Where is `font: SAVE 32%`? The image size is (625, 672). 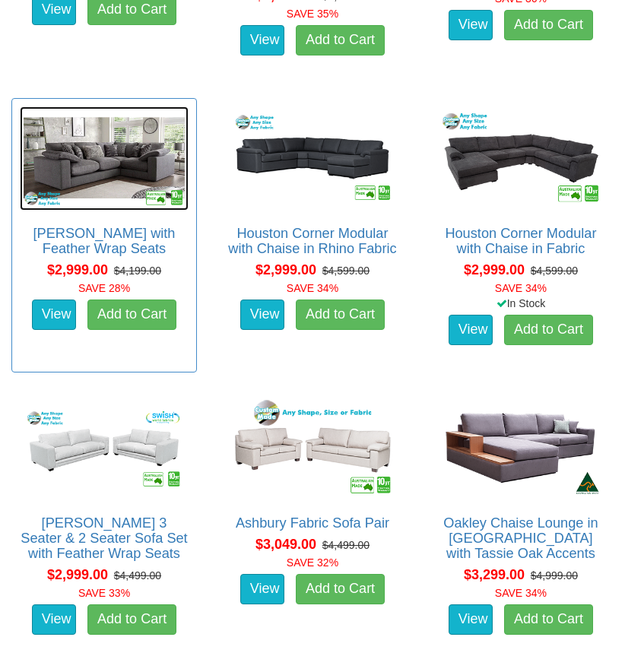
font: SAVE 32% is located at coordinates (312, 563).